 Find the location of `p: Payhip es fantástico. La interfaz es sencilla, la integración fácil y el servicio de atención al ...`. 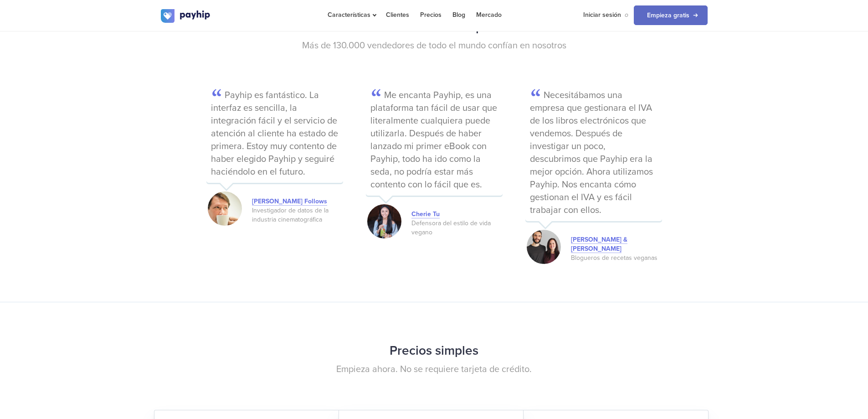

p: Payhip es fantástico. La interfaz es sencilla, la integración fácil y el servicio de atención al ... is located at coordinates (275, 134).